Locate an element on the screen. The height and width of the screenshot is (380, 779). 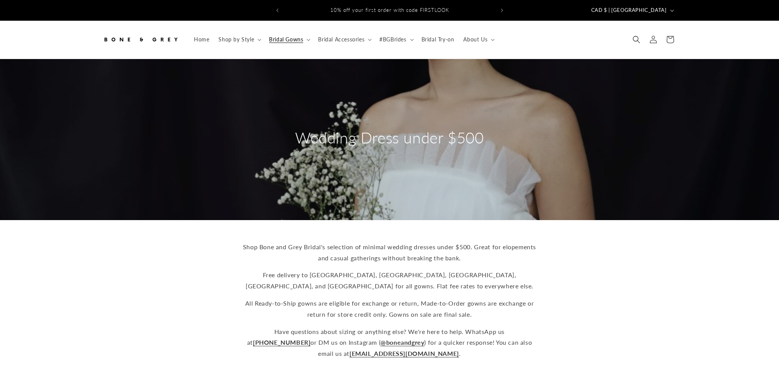
summary: Search is located at coordinates (636, 39).